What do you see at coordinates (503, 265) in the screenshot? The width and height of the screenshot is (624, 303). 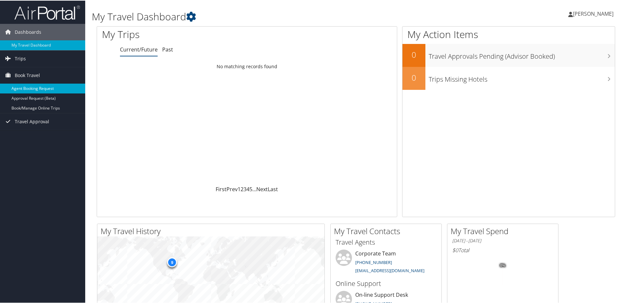 I see `tspan: 0%` at bounding box center [503, 265].